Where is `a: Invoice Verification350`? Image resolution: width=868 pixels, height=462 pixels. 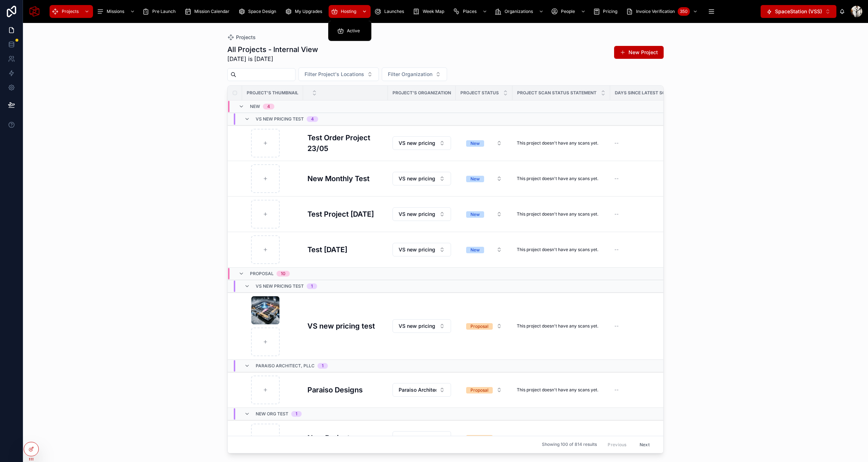
a: Invoice Verification350 is located at coordinates (663, 11).